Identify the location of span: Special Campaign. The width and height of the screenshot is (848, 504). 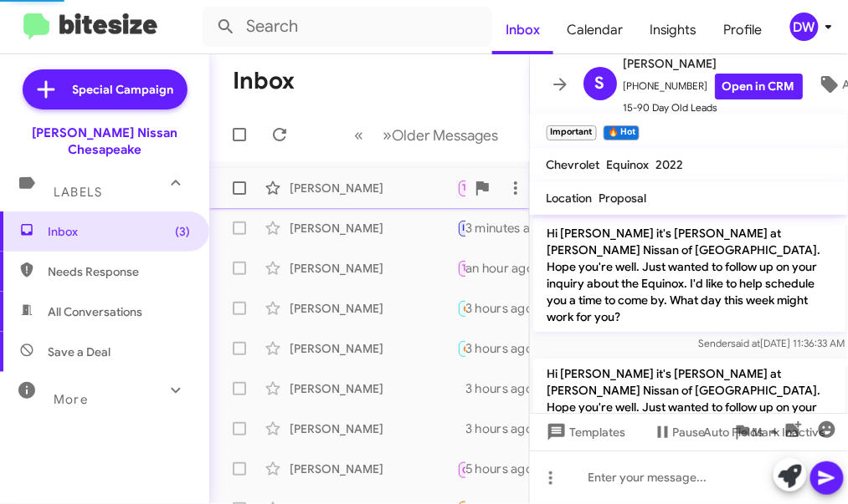
(123, 89).